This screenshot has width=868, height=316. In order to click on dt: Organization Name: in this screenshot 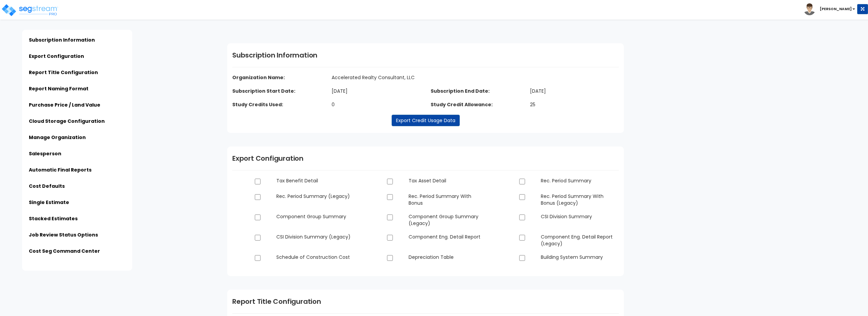, I will do `click(326, 78)`.